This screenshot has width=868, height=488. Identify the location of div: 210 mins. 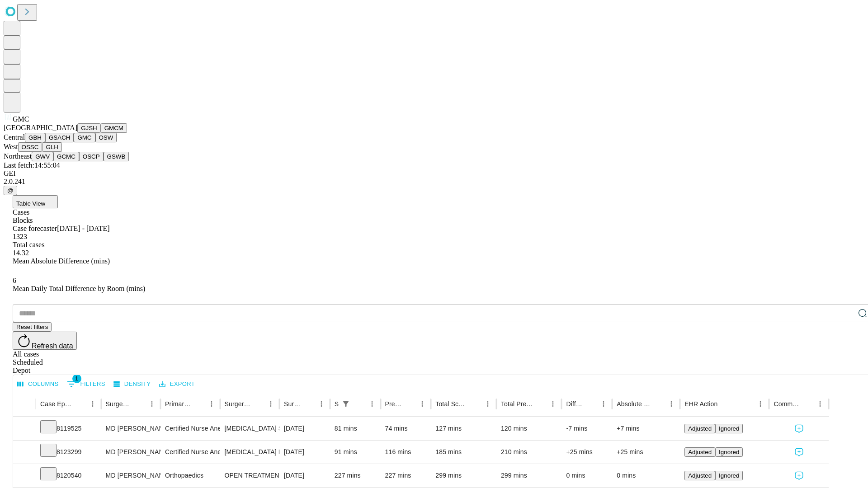
(529, 452).